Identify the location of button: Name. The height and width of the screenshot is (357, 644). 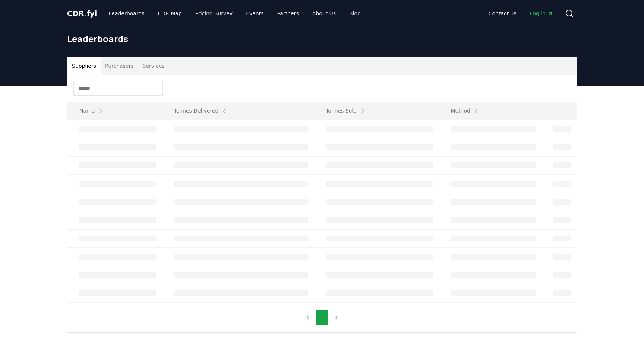
(92, 111).